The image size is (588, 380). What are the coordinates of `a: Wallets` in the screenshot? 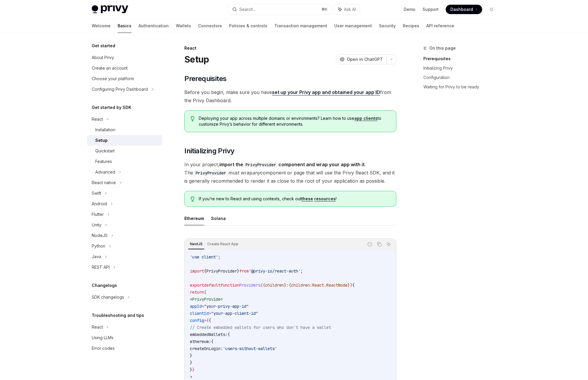 It's located at (184, 26).